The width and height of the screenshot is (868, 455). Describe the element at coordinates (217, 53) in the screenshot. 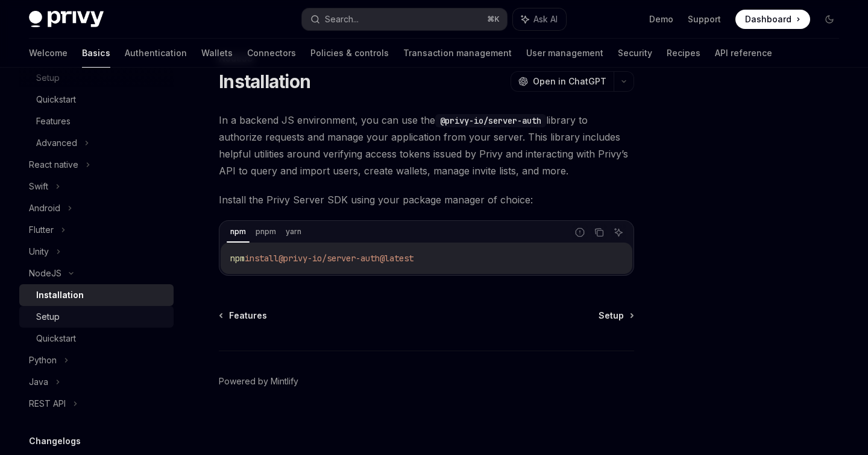

I see `a: Wallets` at that location.